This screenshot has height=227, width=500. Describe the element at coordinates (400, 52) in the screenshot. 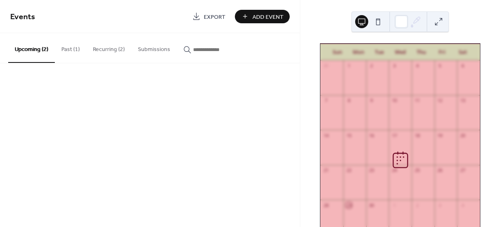

I see `div: Wed` at that location.